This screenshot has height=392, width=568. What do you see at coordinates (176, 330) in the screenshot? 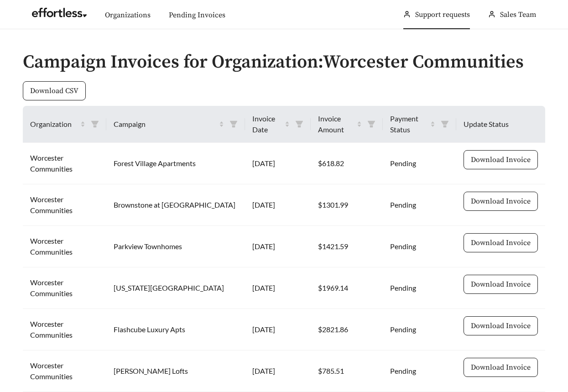
I see `td: Flashcube Luxury Apts` at bounding box center [176, 330].